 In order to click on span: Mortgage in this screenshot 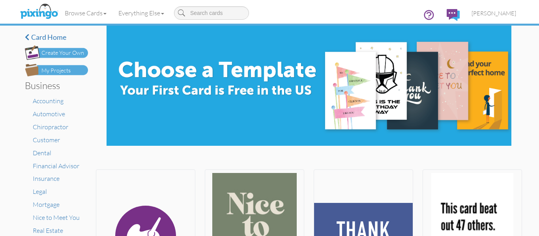, I will do `click(46, 205)`.